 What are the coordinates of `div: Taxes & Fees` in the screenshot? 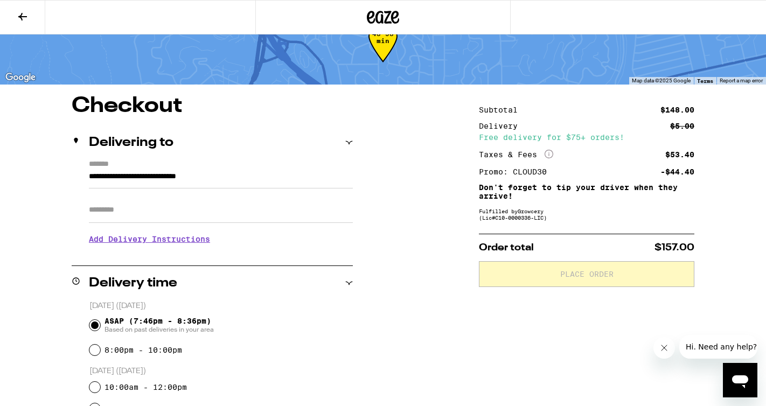 It's located at (516, 155).